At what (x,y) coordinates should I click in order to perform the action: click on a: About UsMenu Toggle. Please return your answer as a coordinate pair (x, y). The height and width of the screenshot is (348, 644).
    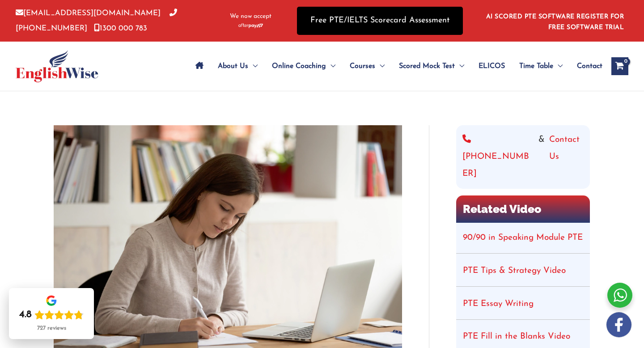
    Looking at the image, I should click on (238, 66).